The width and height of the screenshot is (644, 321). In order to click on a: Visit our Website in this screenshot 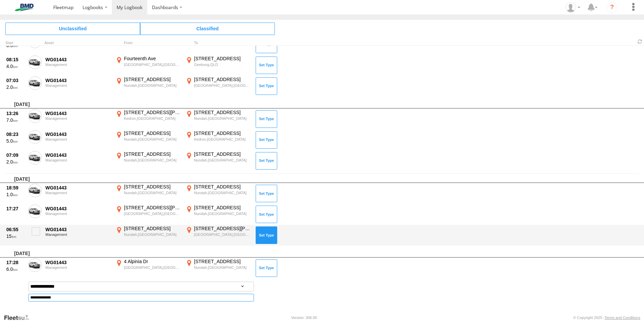, I will do `click(20, 318)`.